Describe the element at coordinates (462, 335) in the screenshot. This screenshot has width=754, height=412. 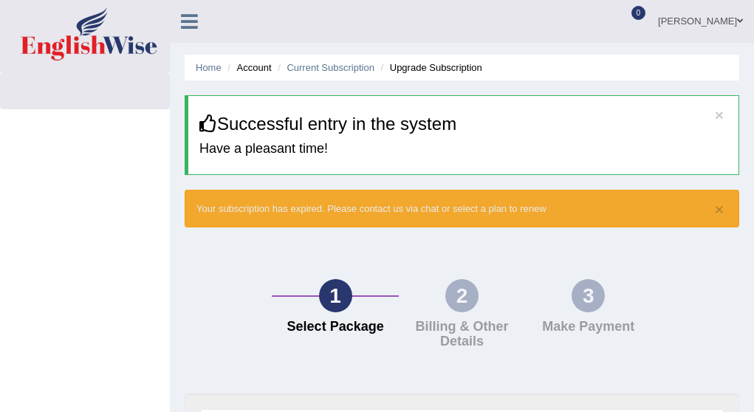
I see `h4: Billing & Other Details` at that location.